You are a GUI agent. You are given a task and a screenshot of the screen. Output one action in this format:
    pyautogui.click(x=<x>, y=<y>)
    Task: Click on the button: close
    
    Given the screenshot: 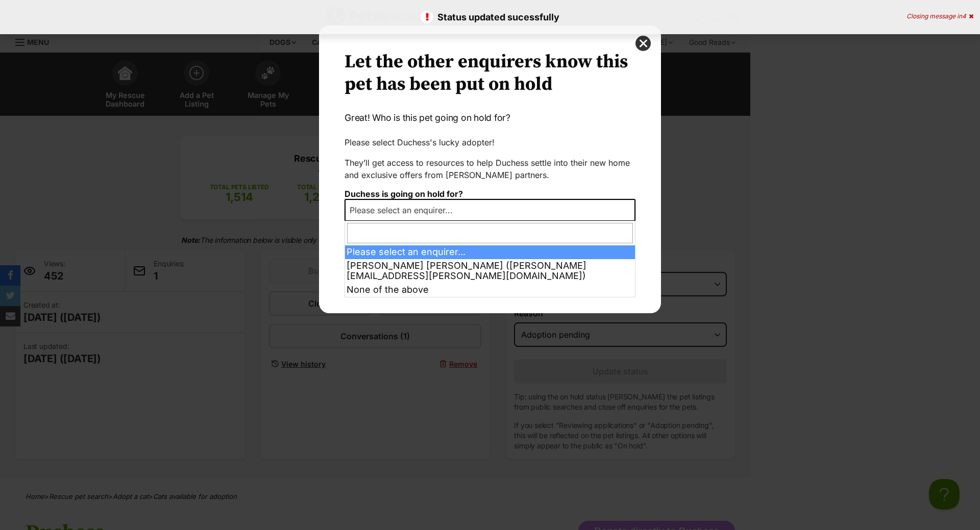 What is the action you would take?
    pyautogui.click(x=643, y=43)
    